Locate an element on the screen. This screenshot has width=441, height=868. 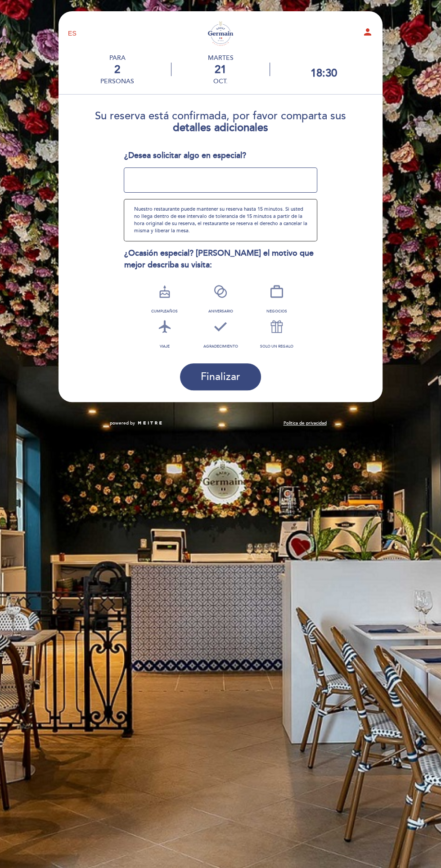
img: MEITRE is located at coordinates (150, 423).